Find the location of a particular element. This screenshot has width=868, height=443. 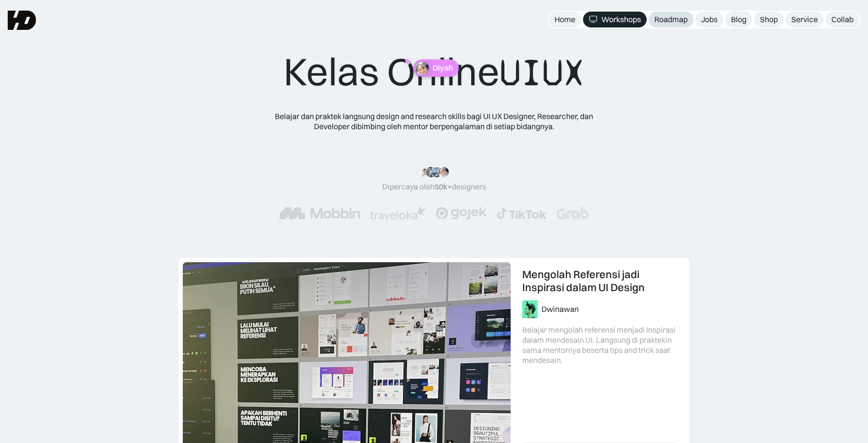

div: Blog is located at coordinates (739, 19).